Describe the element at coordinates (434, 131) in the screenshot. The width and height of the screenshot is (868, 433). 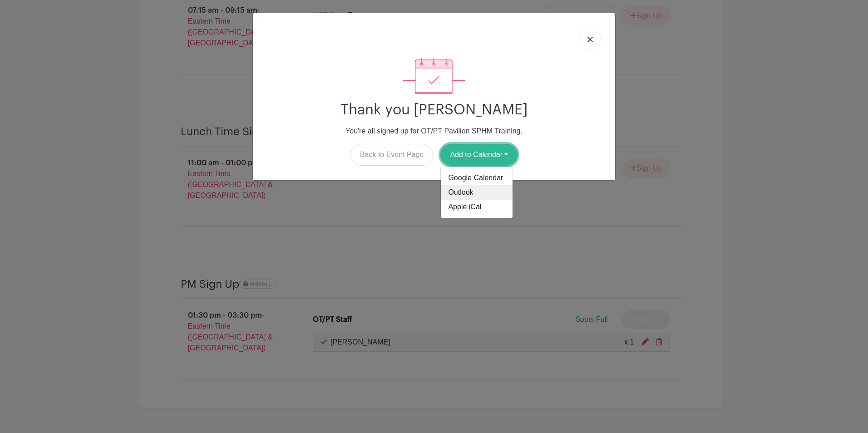
I see `p: You're all signed up for OT/PT Pavilion SPHM Training.` at that location.